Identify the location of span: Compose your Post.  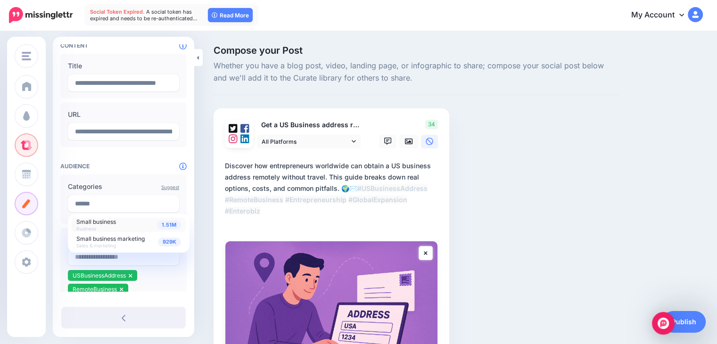
(416, 50).